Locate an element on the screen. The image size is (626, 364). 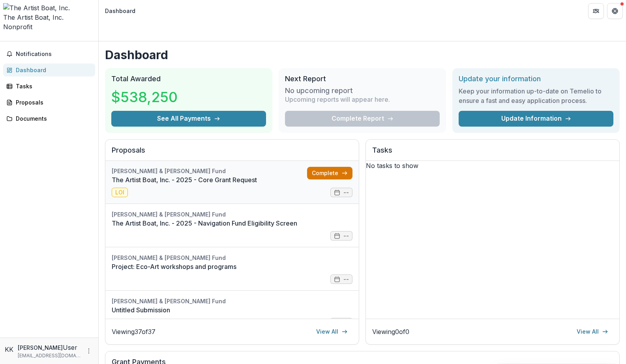
h2: Update your information is located at coordinates (536, 79).